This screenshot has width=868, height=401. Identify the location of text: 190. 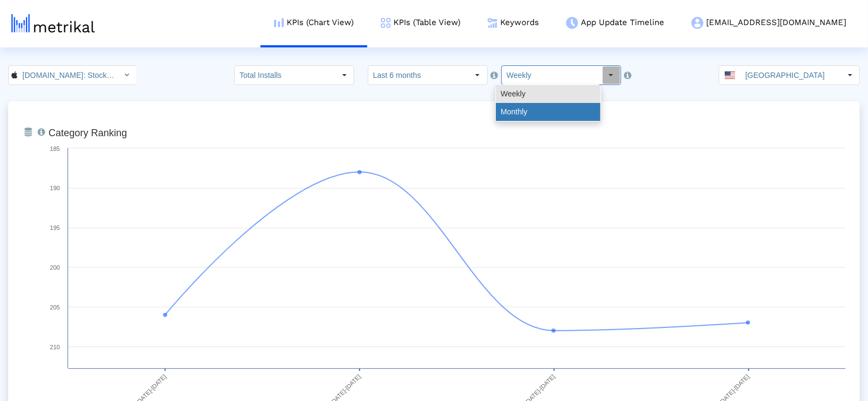
(55, 189).